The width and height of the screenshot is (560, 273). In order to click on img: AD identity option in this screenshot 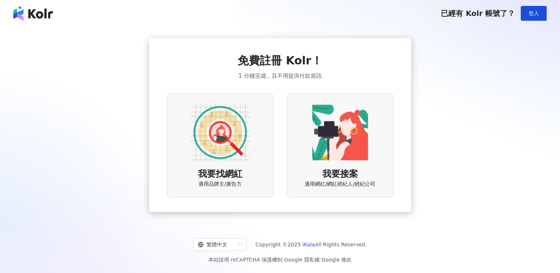, I will do `click(220, 133)`.